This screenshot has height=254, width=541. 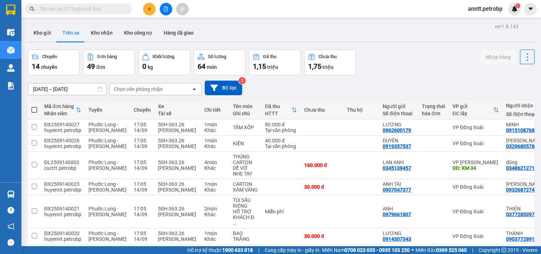 I want to click on div: Chọn văn phòng nhận, so click(x=138, y=89).